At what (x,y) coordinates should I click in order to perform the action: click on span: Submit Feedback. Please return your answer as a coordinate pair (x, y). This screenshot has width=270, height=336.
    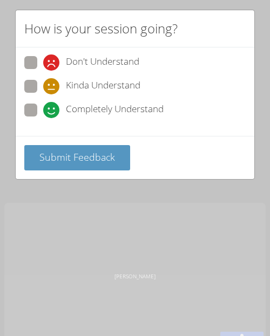
    Looking at the image, I should click on (77, 157).